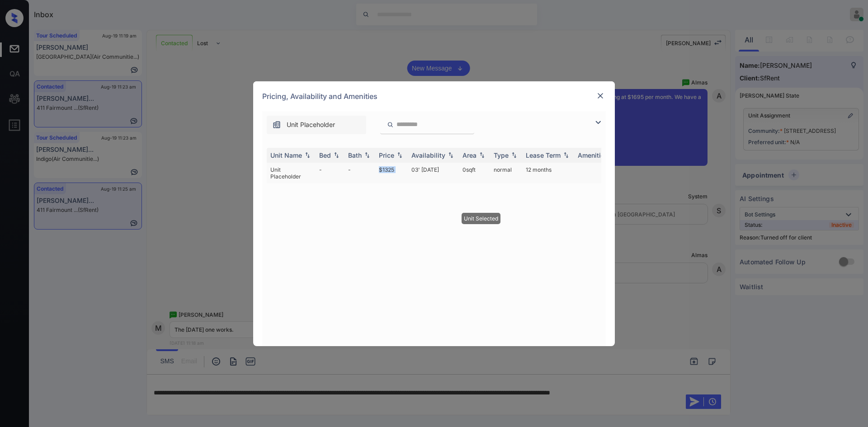 Image resolution: width=868 pixels, height=427 pixels. I want to click on img: close, so click(600, 96).